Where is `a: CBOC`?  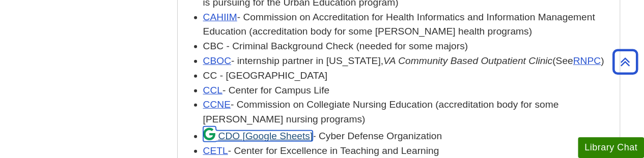 a: CBOC is located at coordinates (217, 60).